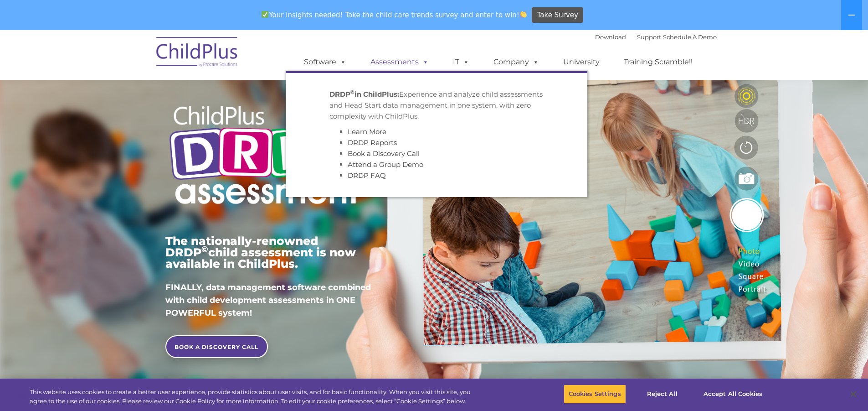 This screenshot has height=411, width=868. I want to click on a: Learn More, so click(367, 131).